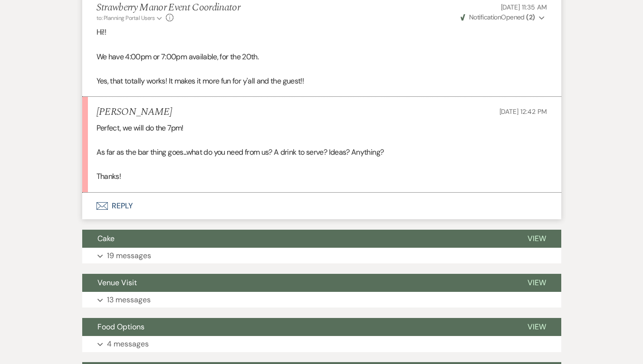  What do you see at coordinates (498, 17) in the screenshot?
I see `span: Opened` at bounding box center [498, 17].